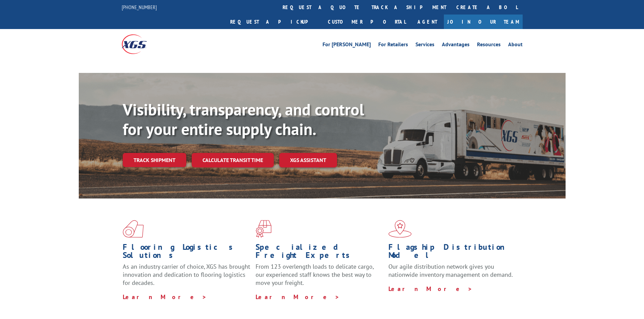 Image resolution: width=644 pixels, height=319 pixels. Describe the element at coordinates (319, 277) in the screenshot. I see `p: From 123 overlength loads to delicate cargo, our experienced staff knows the best way to move you...` at that location.